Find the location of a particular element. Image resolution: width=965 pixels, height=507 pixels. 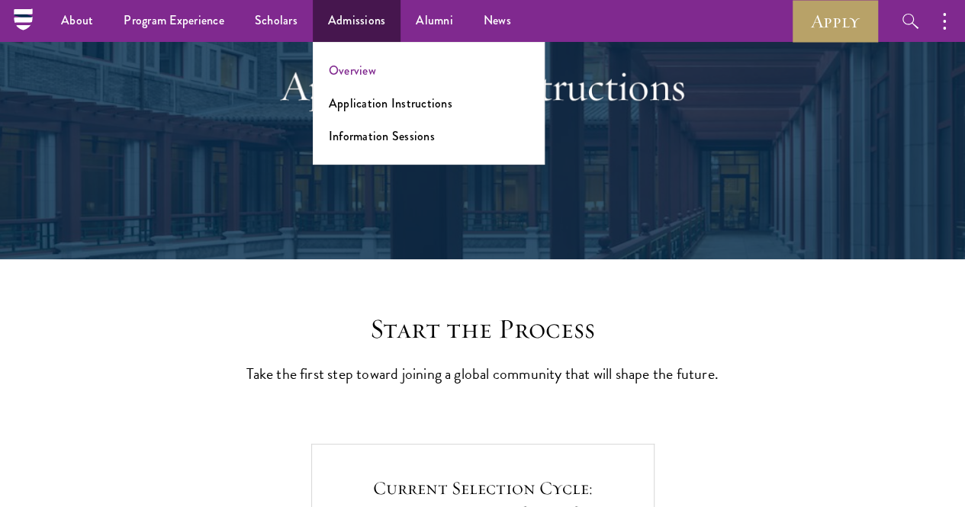

a: Overview is located at coordinates (352, 70).